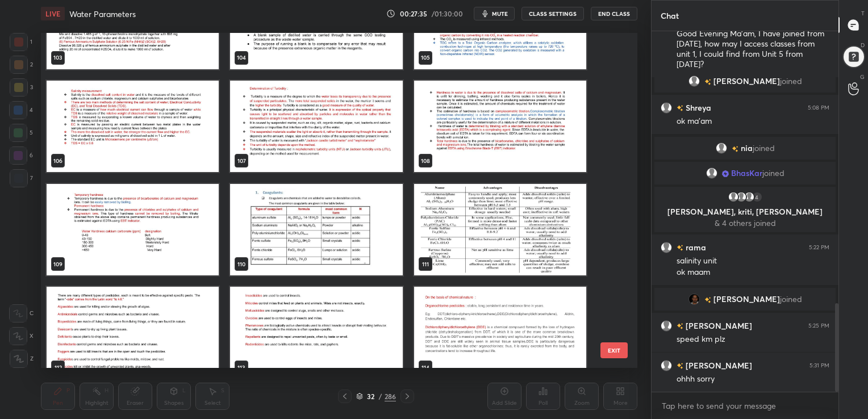 The width and height of the screenshot is (868, 419). What do you see at coordinates (819, 108) in the screenshot?
I see `div: 5:08 PM` at bounding box center [819, 108].